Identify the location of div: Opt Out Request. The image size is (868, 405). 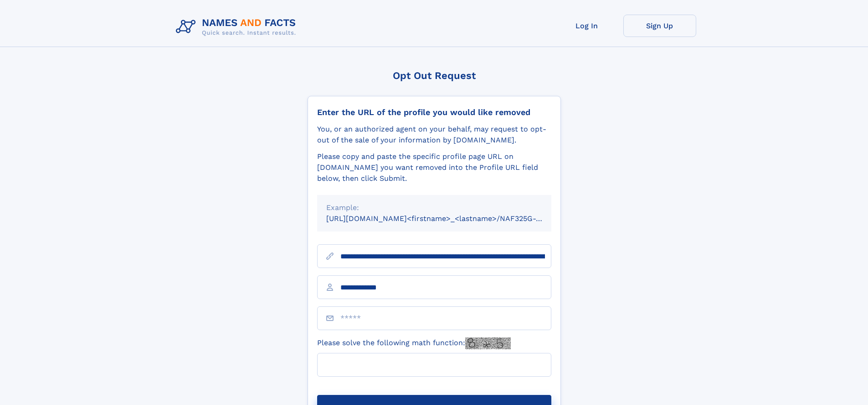
(434, 75).